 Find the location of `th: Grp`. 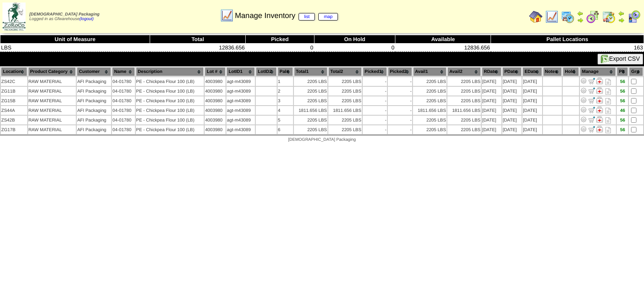

th: Grp is located at coordinates (636, 72).